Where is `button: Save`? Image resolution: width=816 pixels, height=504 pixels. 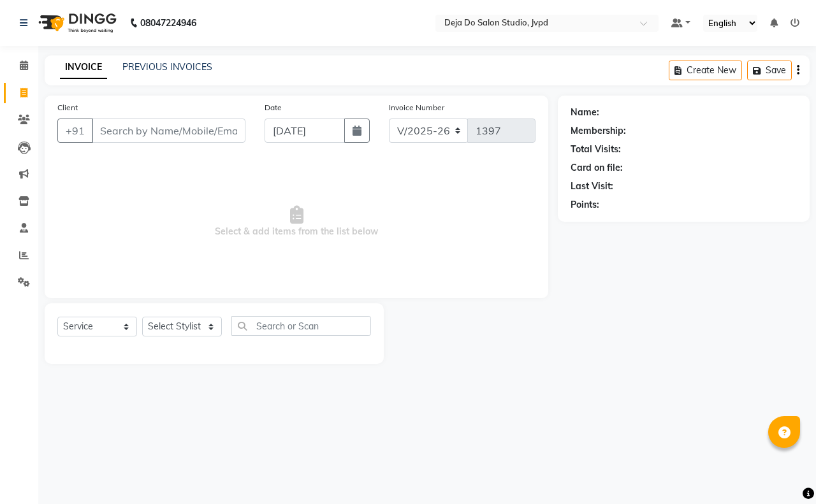 button: Save is located at coordinates (770, 70).